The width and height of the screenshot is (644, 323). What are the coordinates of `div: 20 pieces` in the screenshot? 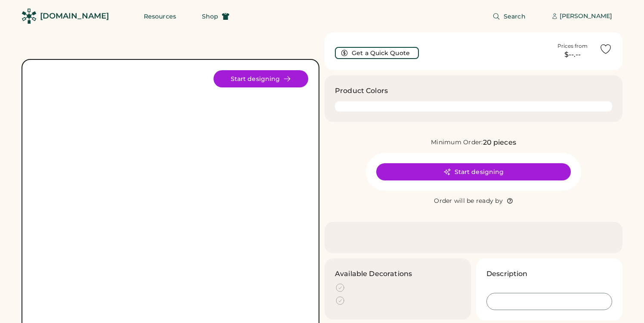 It's located at (500, 143).